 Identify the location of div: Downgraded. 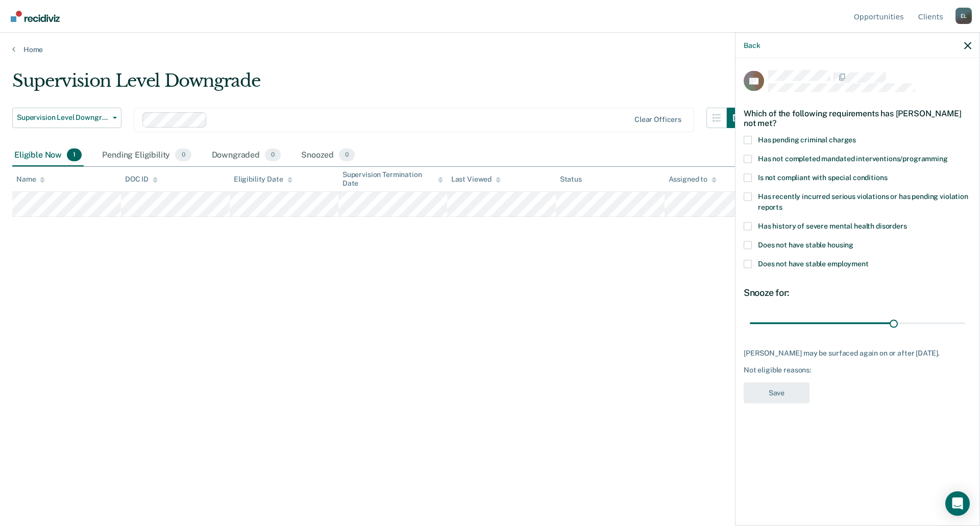
(247, 155).